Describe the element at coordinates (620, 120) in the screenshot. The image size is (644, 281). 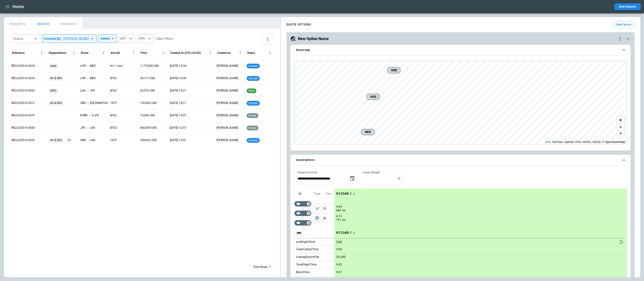
I see `button: Zoom in` at that location.